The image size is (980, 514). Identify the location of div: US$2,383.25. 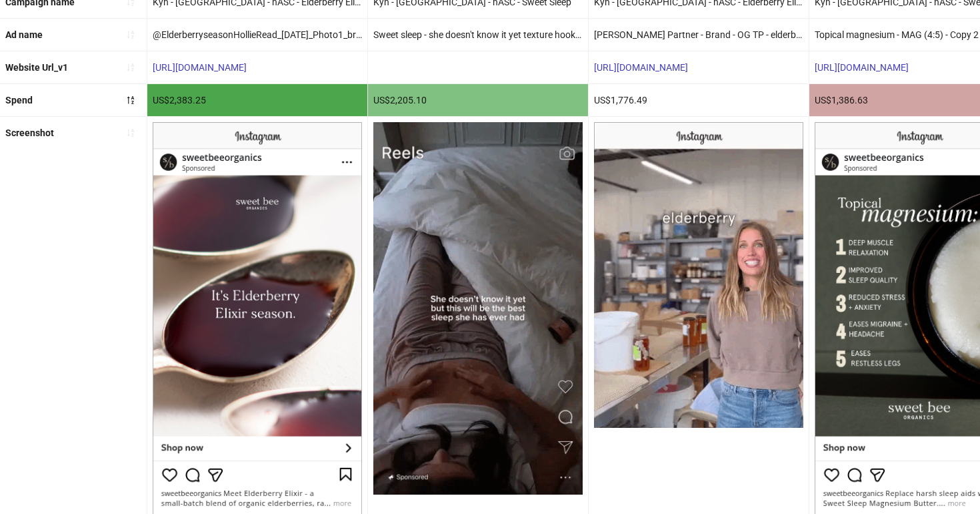
(257, 100).